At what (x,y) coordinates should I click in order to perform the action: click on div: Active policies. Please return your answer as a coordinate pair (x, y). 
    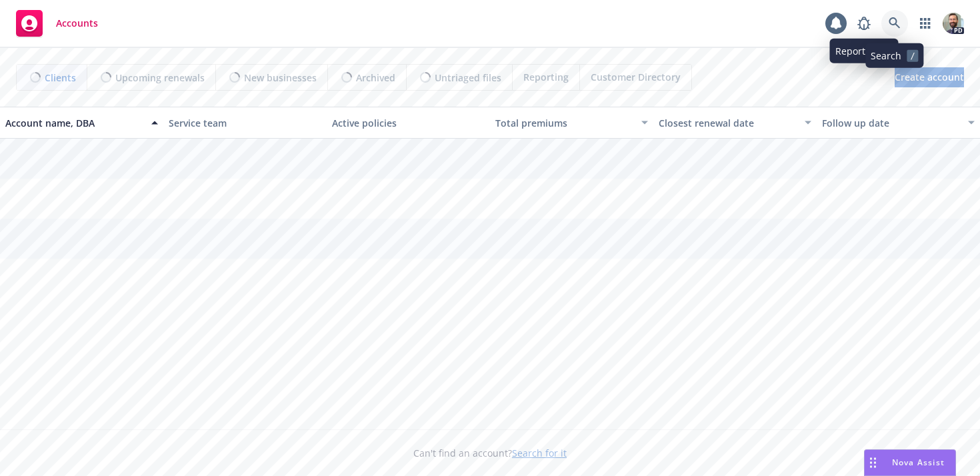
    Looking at the image, I should click on (408, 122).